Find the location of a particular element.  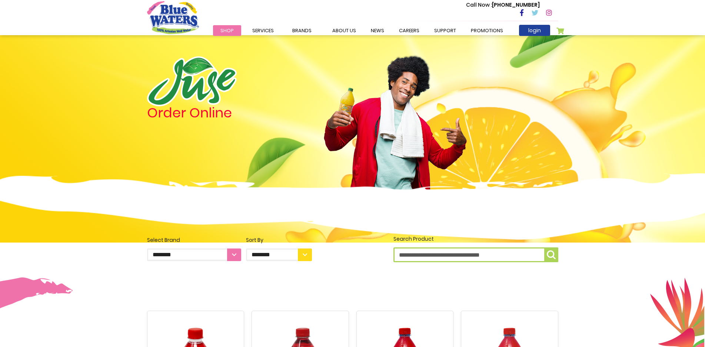

a: login is located at coordinates (535, 30).